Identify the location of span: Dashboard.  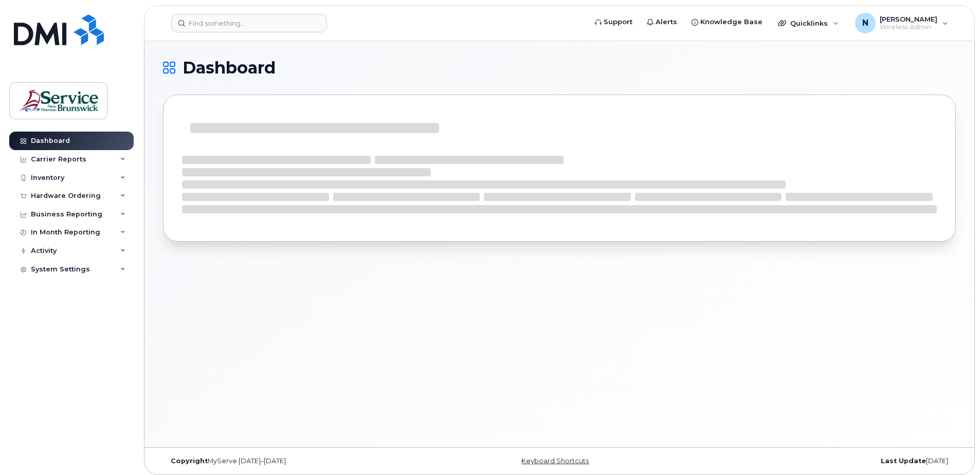
(229, 68).